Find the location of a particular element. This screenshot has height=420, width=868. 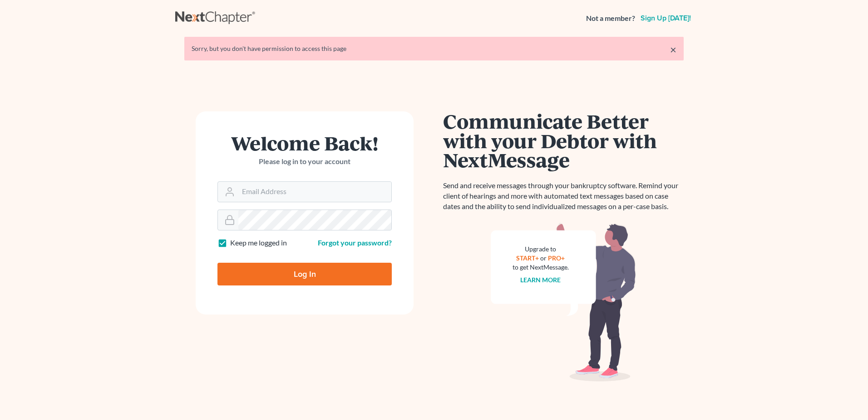

h1: Communicate Better with your Debtor with NextMessage is located at coordinates (563, 140).